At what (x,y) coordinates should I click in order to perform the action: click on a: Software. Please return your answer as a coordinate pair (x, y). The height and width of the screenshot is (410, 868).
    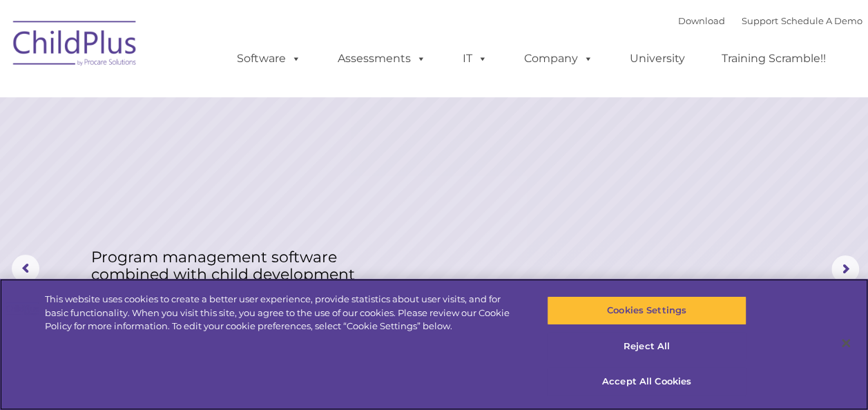
    Looking at the image, I should click on (269, 59).